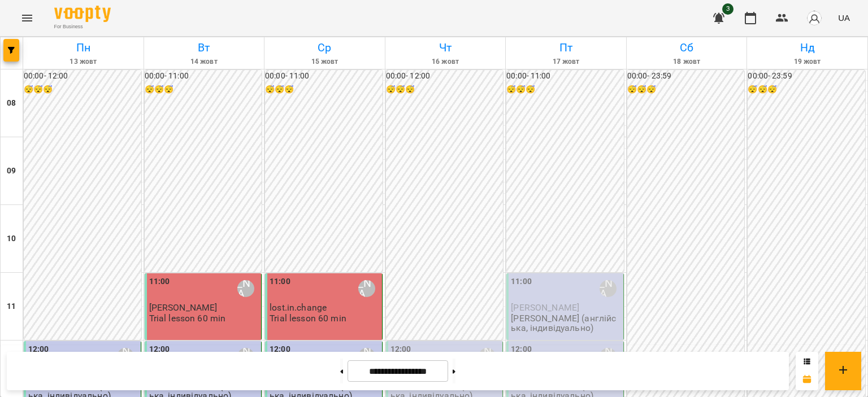 This screenshot has width=868, height=397. What do you see at coordinates (806, 62) in the screenshot?
I see `h6: 19 жовт` at bounding box center [806, 62].